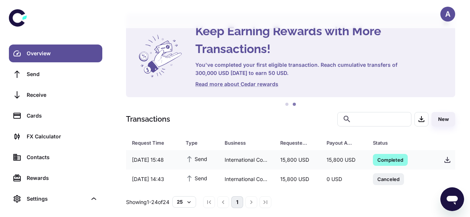 This screenshot has height=217, width=470. Describe the element at coordinates (148, 202) in the screenshot. I see `p: Showing 1-24 of 24` at that location.